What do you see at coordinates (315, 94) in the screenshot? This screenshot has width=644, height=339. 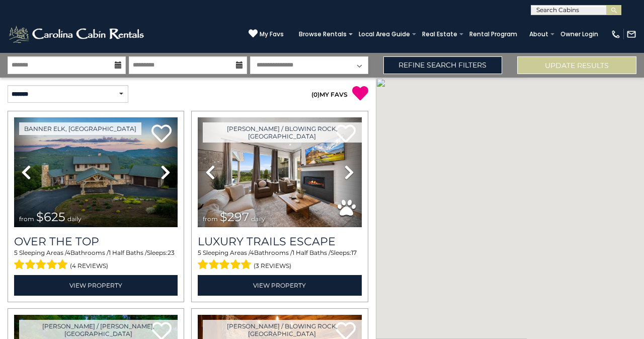 I see `span: 0` at bounding box center [315, 94].